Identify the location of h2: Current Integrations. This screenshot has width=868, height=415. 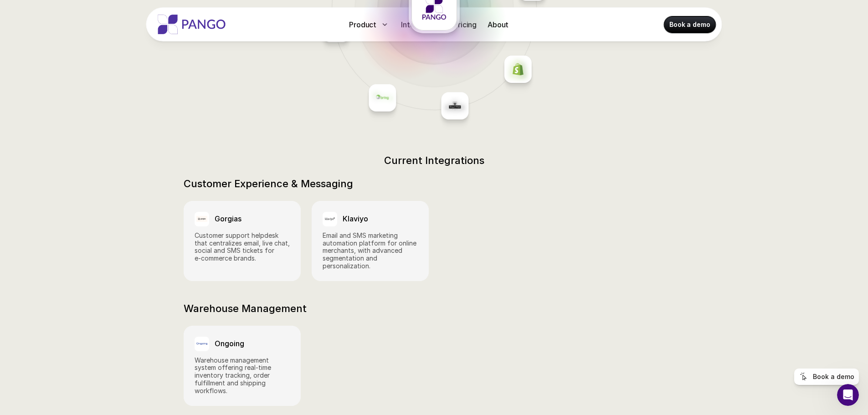
(434, 160).